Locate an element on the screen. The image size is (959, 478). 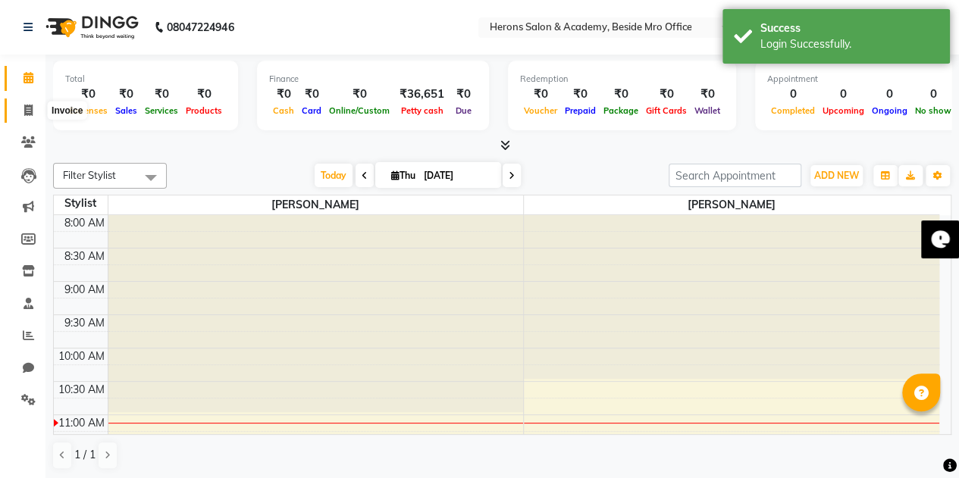
div: Invoice is located at coordinates (67, 111).